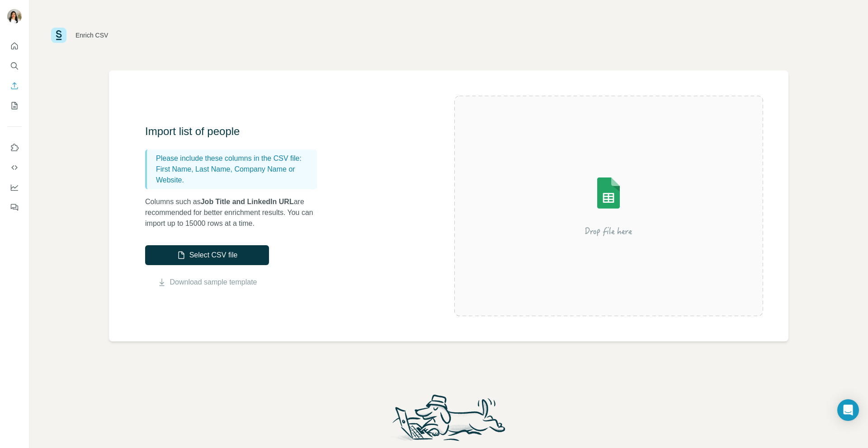  Describe the element at coordinates (235, 213) in the screenshot. I see `p: Columns such as are recommended for better enrichment results. You can import up to 15000 rows at...` at that location.